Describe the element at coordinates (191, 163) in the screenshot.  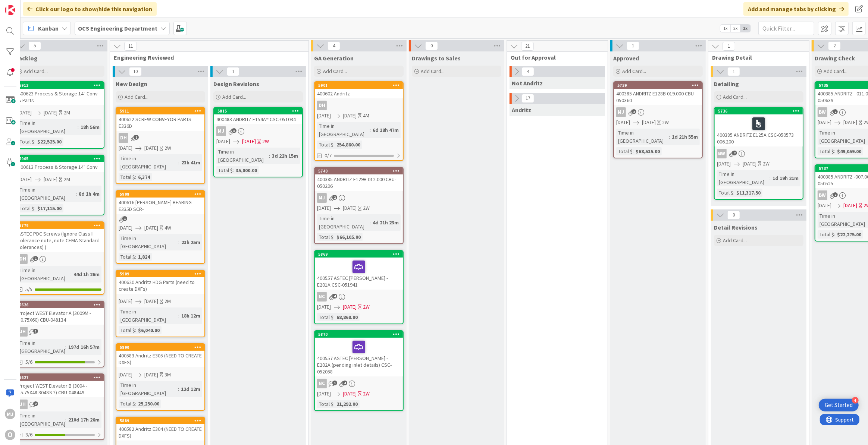
I see `div: 23h 41m` at that location.